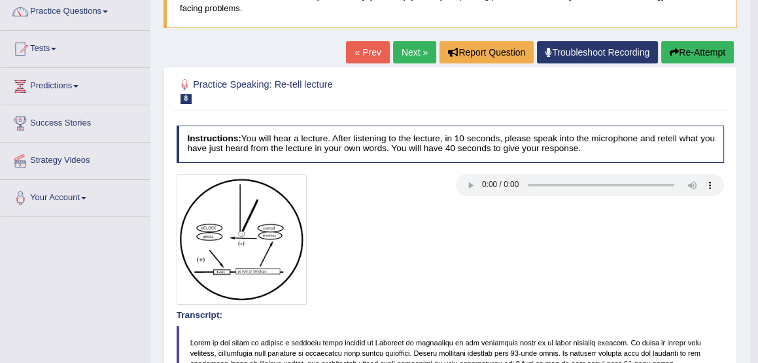 This screenshot has height=363, width=758. Describe the element at coordinates (451, 144) in the screenshot. I see `h4: You will hear a lecture. After listening to the lecture, in 10 seconds, please speak into the mic...` at that location.